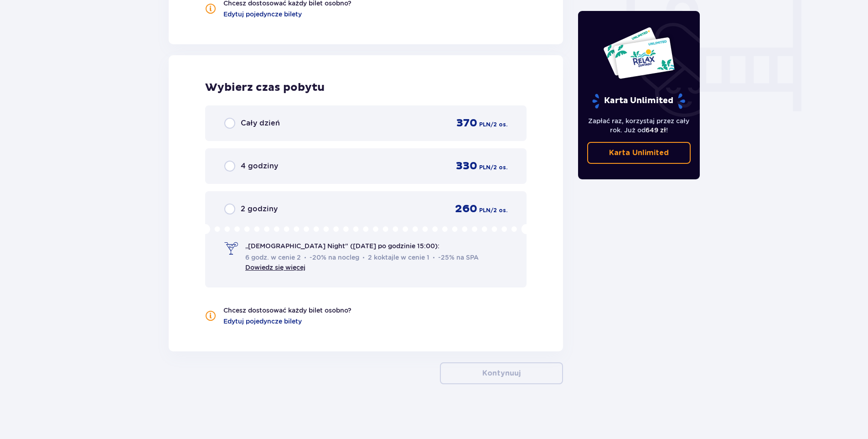 This screenshot has width=868, height=439. I want to click on a: Dowiedz się więcej, so click(275, 267).